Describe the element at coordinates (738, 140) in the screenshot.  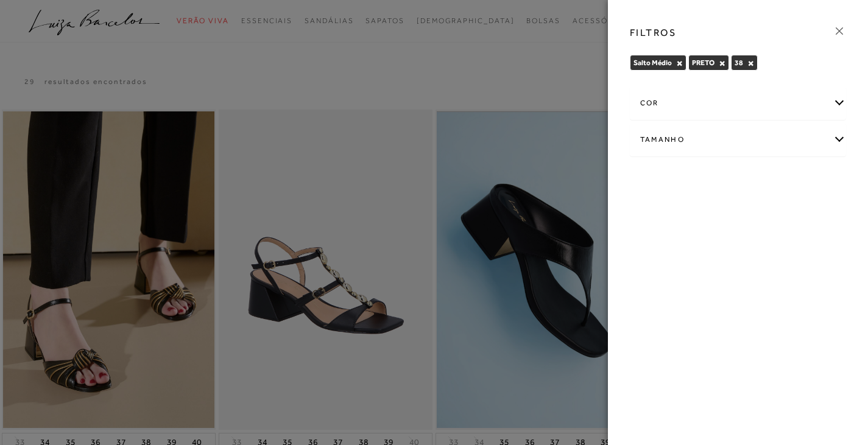
I see `div: Tamanho` at that location.